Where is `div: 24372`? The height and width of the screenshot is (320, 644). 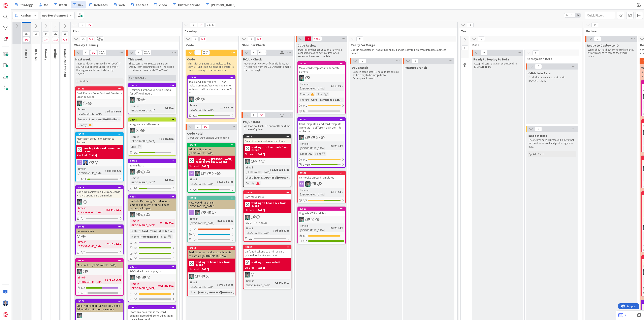
div: 24372 is located at coordinates (212, 145).